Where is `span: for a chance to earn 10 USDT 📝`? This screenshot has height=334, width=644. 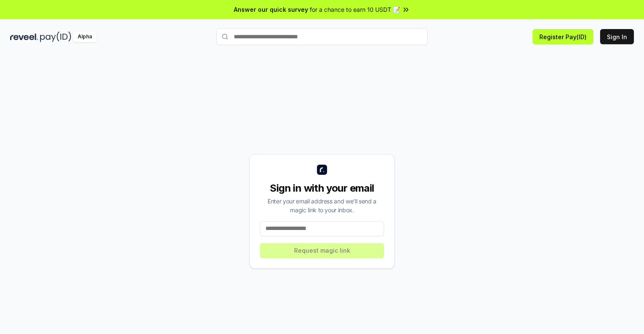 span: for a chance to earn 10 USDT 📝 is located at coordinates (355, 9).